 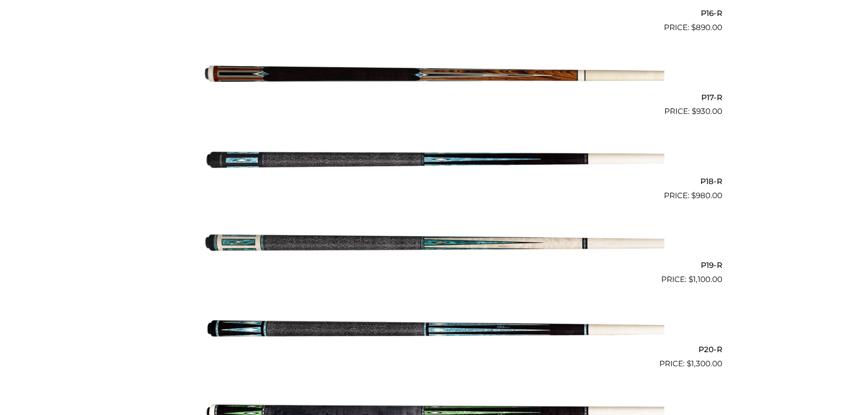 I want to click on h2: P17-R, so click(x=434, y=97).